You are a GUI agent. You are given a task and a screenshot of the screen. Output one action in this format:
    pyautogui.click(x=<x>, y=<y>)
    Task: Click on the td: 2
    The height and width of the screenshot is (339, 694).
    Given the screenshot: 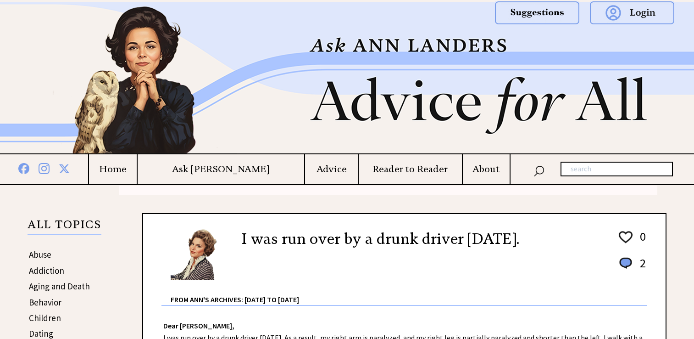 What is the action you would take?
    pyautogui.click(x=641, y=267)
    